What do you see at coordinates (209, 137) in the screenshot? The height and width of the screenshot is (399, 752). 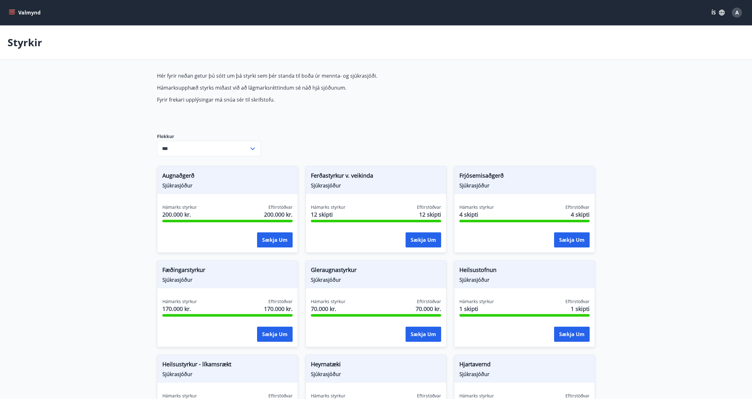 I see `label: Flokkur` at bounding box center [209, 137].